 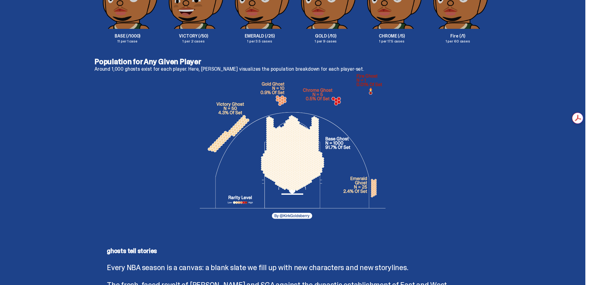 I want to click on p: Fire (/1), so click(x=458, y=36).